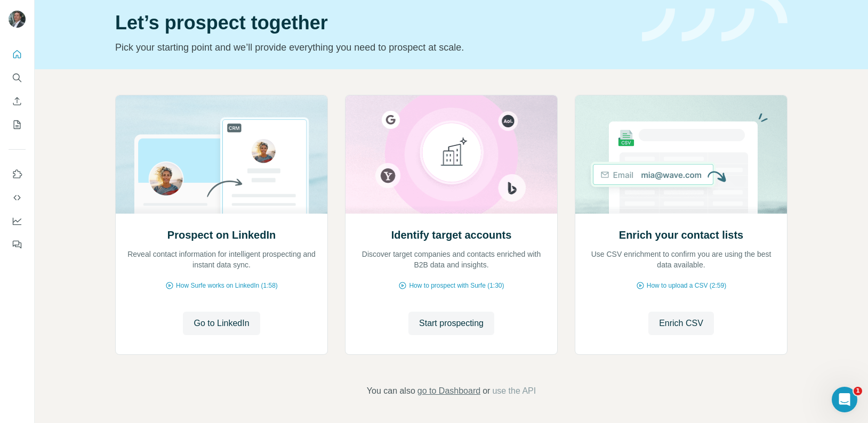 The image size is (868, 423). Describe the element at coordinates (451, 324) in the screenshot. I see `button: Start prospecting` at that location.